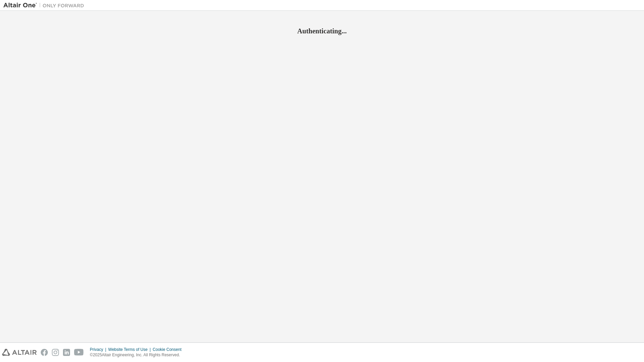  Describe the element at coordinates (99, 350) in the screenshot. I see `div: Privacy` at that location.